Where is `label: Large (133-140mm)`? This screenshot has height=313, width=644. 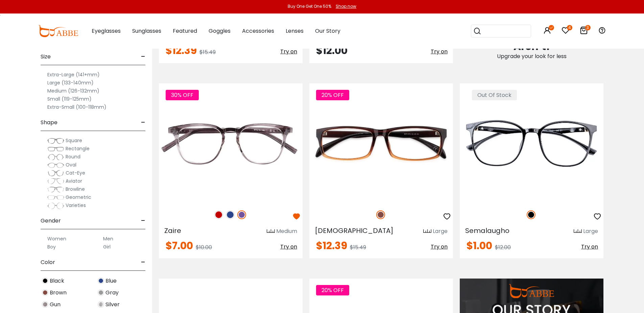 label: Large (133-140mm) is located at coordinates (70, 83).